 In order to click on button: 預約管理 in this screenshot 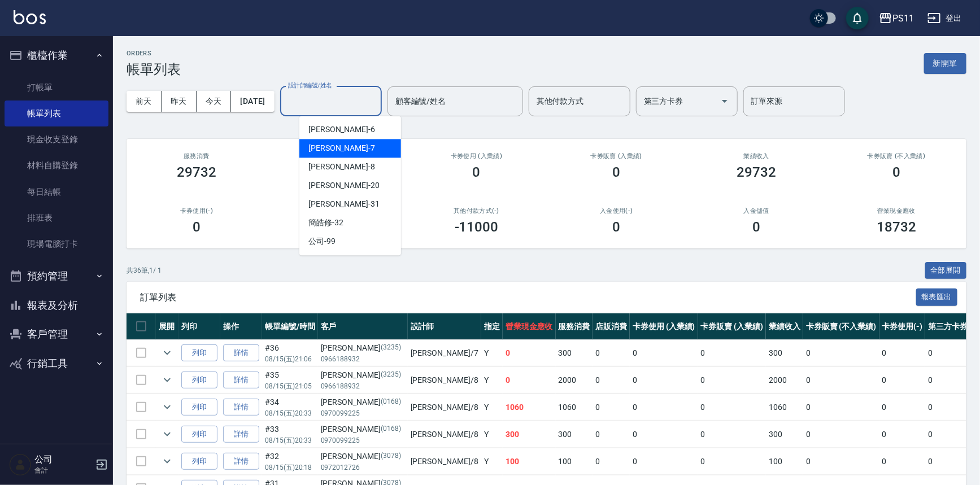, I will do `click(57, 276)`.